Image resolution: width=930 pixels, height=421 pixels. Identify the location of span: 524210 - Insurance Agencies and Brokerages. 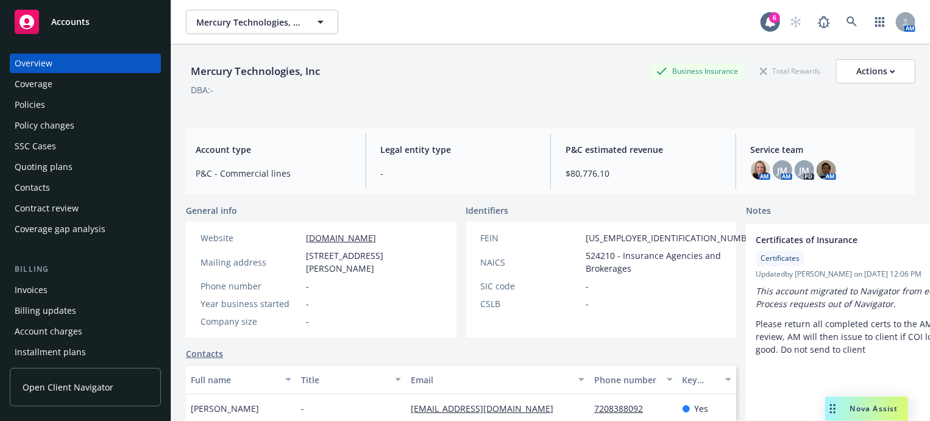
(673, 262).